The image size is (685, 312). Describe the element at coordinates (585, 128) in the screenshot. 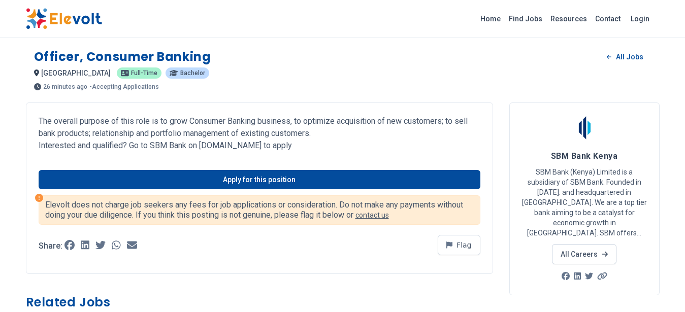

I see `img: SBM Bank Kenya` at that location.